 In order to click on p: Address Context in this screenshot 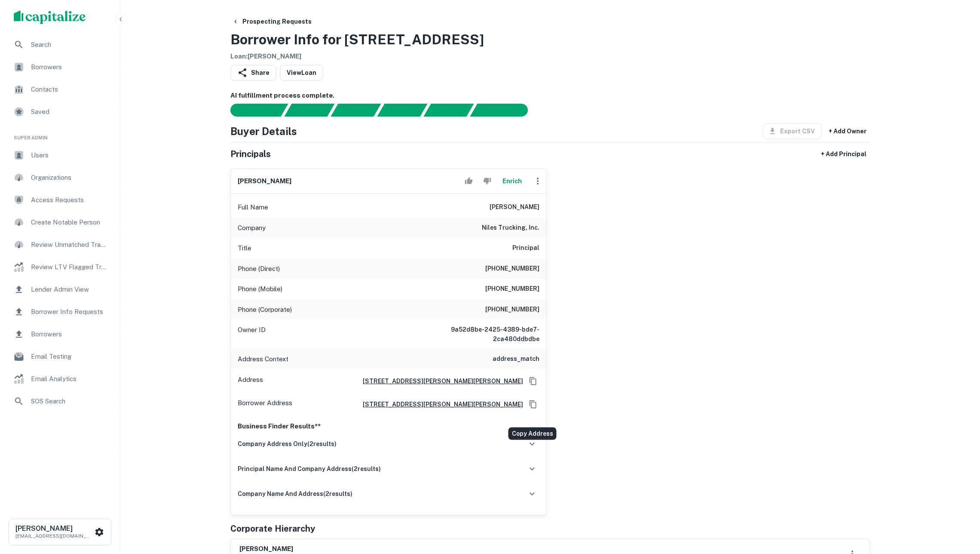, I will do `click(263, 359)`.